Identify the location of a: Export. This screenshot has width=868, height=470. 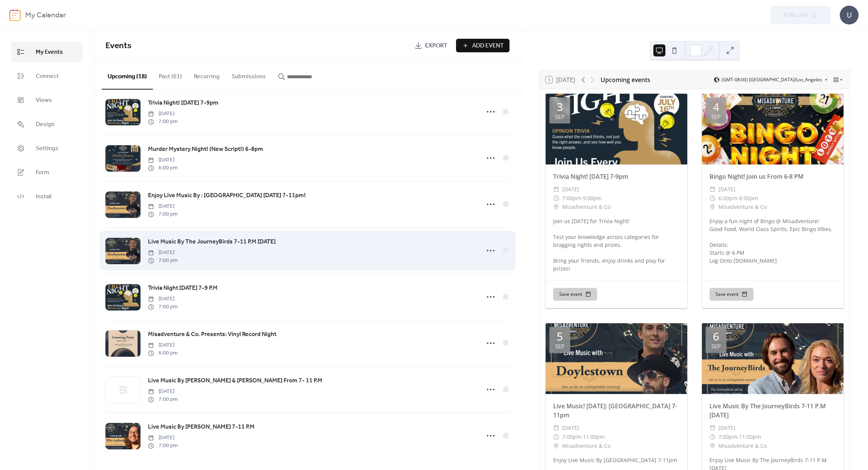
(431, 45).